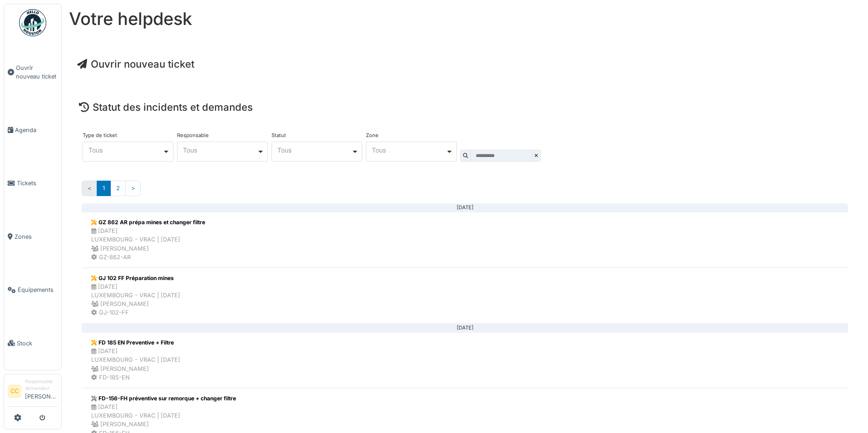 This screenshot has width=868, height=433. Describe the element at coordinates (135, 278) in the screenshot. I see `div: GJ 102 FF Préparation mines` at that location.